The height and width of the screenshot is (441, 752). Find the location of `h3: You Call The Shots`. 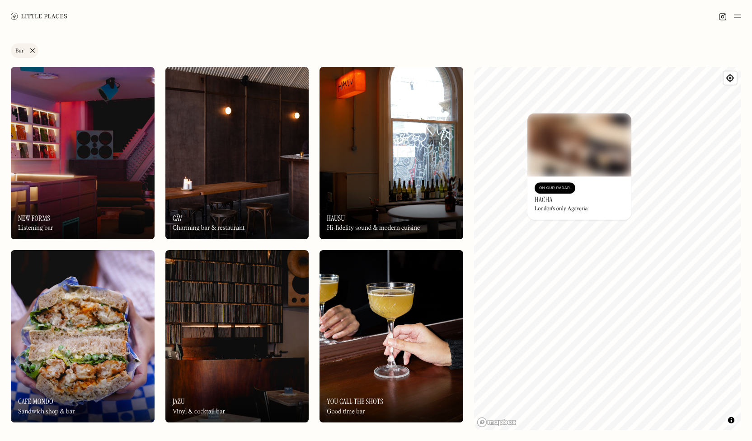

h3: You Call The Shots is located at coordinates (355, 401).